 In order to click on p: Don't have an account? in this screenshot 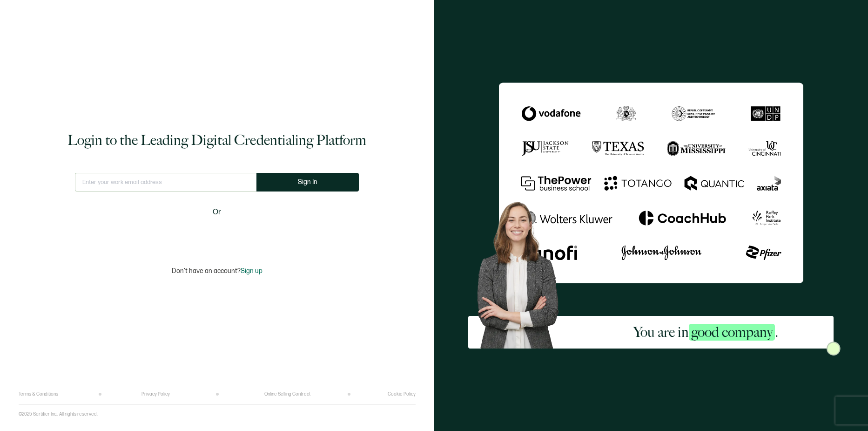, I will do `click(217, 271)`.